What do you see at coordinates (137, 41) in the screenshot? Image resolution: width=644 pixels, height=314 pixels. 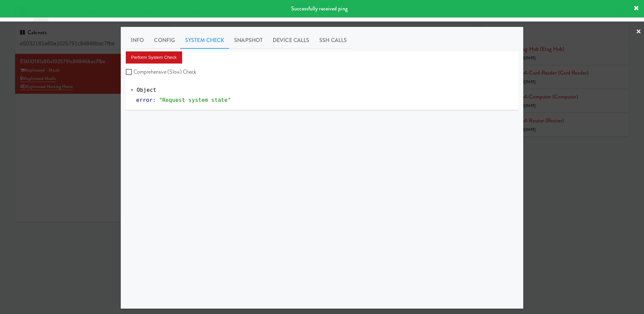 I see `a: Info` at bounding box center [137, 41].